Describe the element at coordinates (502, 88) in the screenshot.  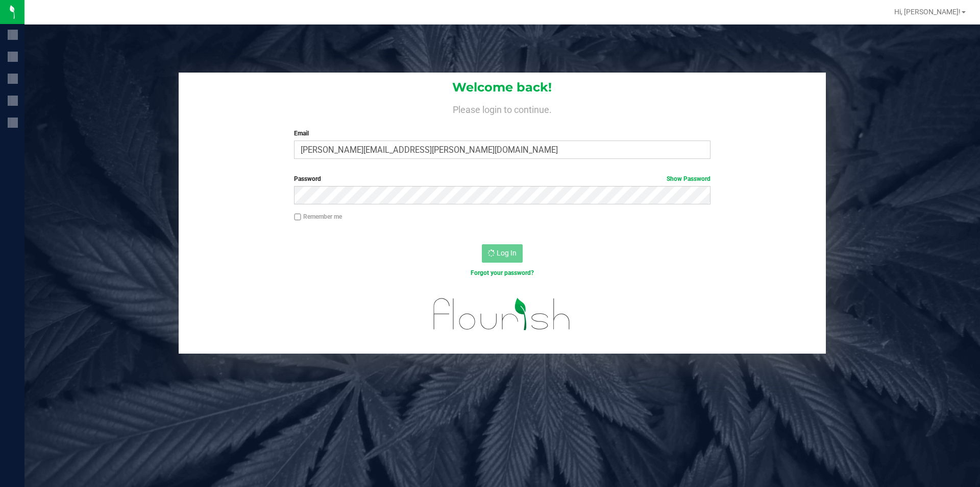
I see `h1: Welcome back!` at that location.